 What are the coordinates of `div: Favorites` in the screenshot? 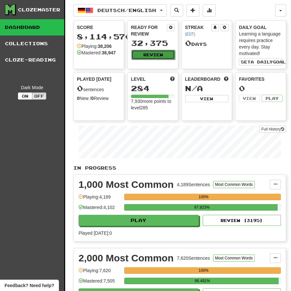 It's located at (261, 79).